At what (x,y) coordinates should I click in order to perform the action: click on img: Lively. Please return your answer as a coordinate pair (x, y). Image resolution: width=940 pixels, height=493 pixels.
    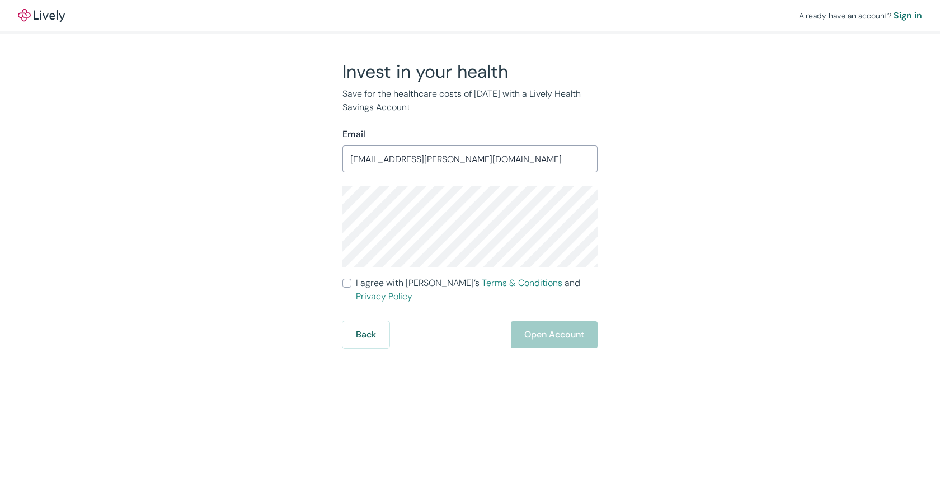
    Looking at the image, I should click on (41, 16).